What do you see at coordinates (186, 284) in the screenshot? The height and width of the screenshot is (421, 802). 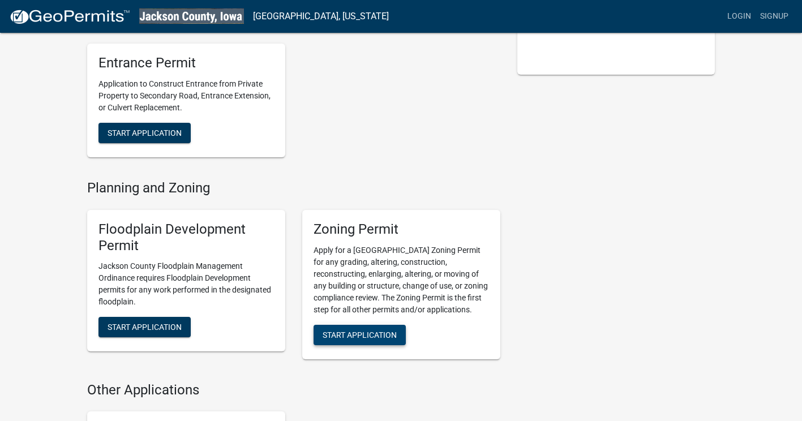 I see `p: Jackson County Floodplain Management Ordinance requires Floodplain Development permits for any wo...` at bounding box center [186, 284].